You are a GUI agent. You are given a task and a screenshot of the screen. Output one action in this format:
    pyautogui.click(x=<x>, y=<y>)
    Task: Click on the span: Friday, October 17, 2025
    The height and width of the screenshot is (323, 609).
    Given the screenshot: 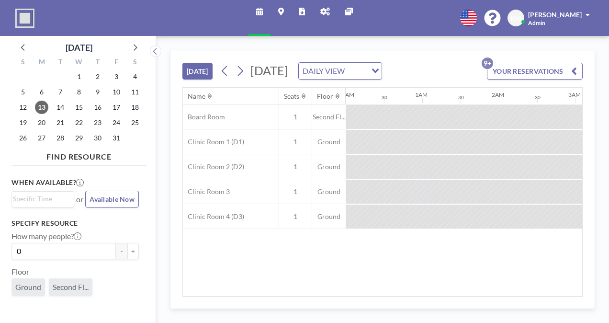 What is the action you would take?
    pyautogui.click(x=116, y=107)
    